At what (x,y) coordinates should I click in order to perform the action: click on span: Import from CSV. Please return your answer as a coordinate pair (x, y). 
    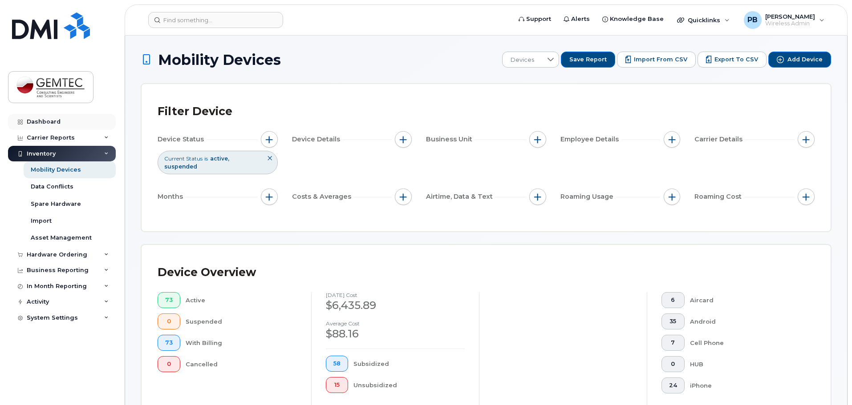
    Looking at the image, I should click on (660, 60).